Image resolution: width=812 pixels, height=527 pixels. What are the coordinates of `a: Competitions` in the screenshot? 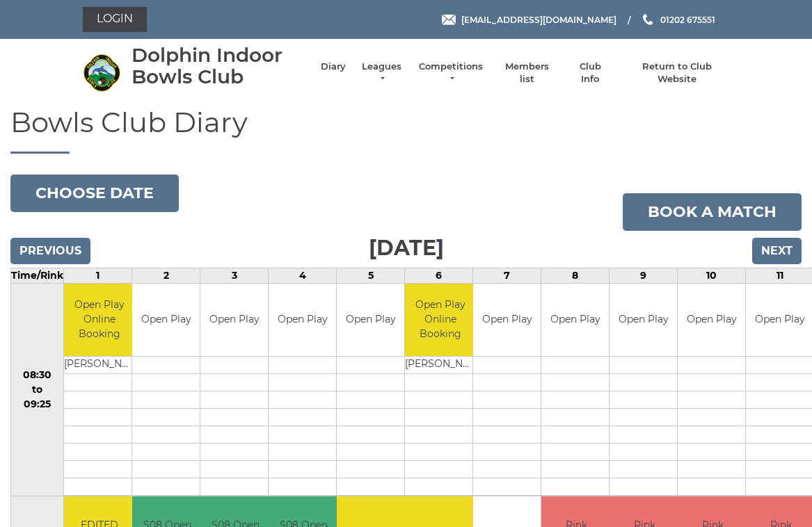 It's located at (451, 73).